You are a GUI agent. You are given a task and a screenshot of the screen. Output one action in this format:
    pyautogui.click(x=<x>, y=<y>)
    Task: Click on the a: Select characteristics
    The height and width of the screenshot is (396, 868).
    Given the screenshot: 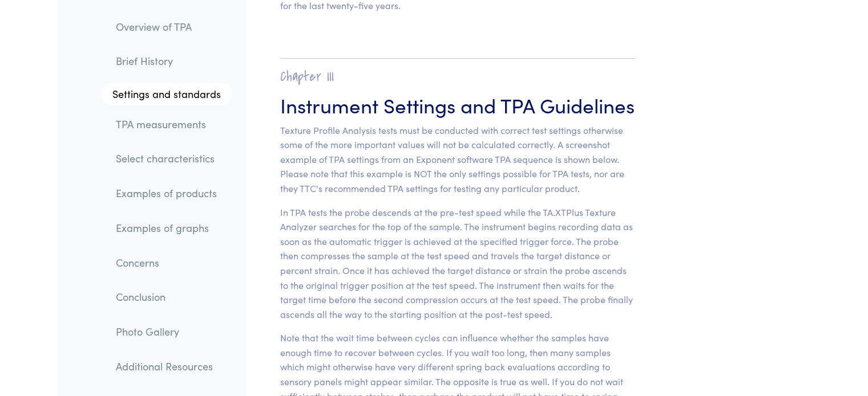 What is the action you would take?
    pyautogui.click(x=170, y=159)
    